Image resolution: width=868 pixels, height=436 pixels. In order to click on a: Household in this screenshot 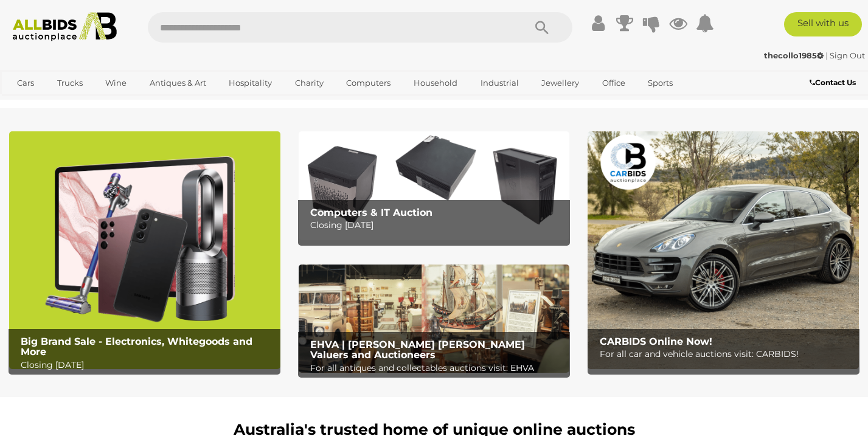, I will do `click(436, 83)`.